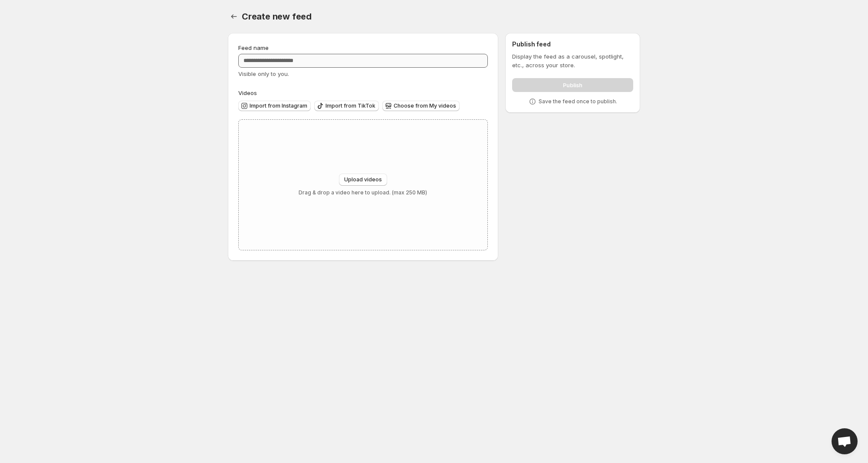 The image size is (868, 463). What do you see at coordinates (278, 106) in the screenshot?
I see `span: Import from Instagram` at bounding box center [278, 106].